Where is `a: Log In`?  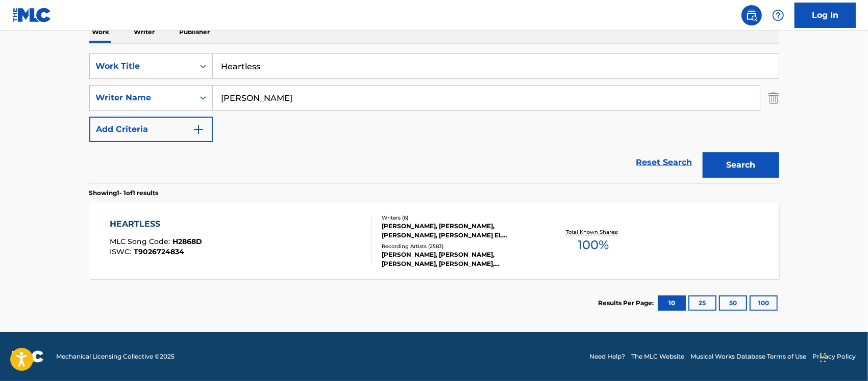 a: Log In is located at coordinates (825, 16).